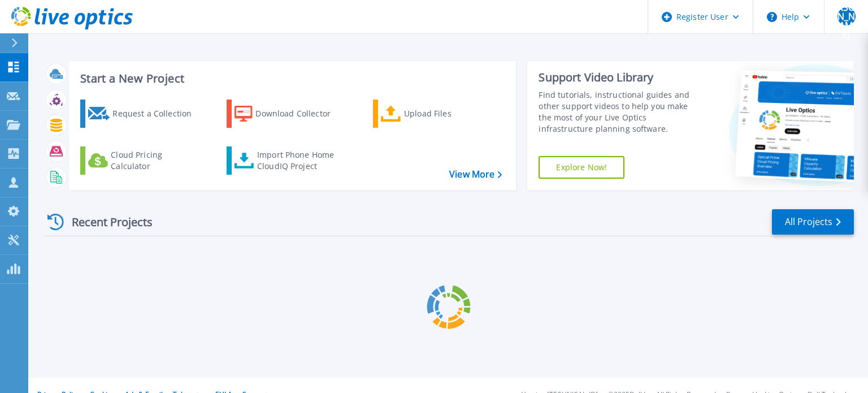  I want to click on a: View More, so click(475, 174).